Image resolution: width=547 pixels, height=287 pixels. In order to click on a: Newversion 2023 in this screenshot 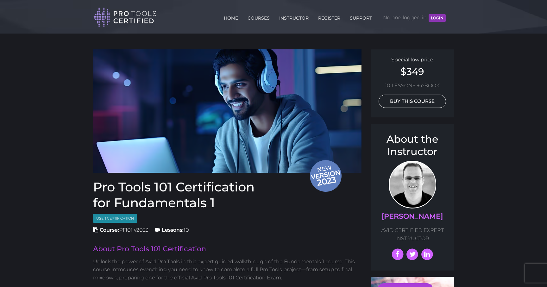, I will do `click(227, 111)`.